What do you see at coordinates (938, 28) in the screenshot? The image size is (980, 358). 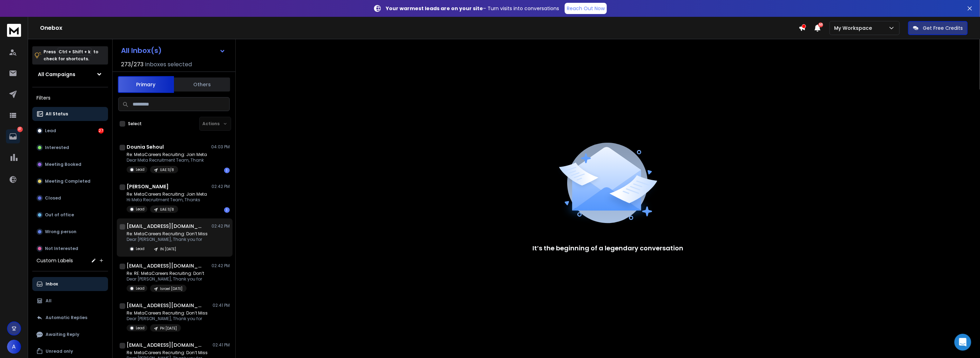 I see `button: Get Free Credits` at bounding box center [938, 28].